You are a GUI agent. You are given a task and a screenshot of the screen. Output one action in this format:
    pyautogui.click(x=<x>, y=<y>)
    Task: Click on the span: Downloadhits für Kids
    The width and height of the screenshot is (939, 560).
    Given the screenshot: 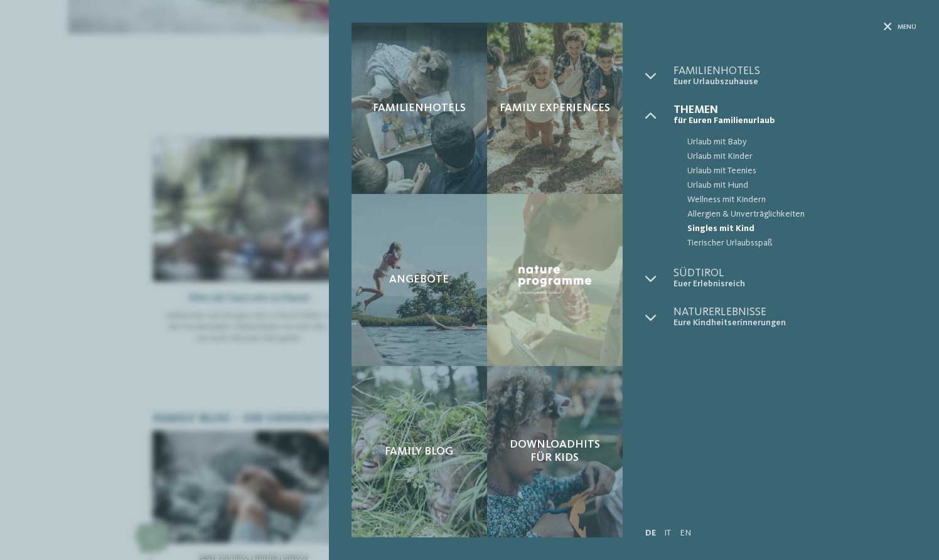 What is the action you would take?
    pyautogui.click(x=555, y=451)
    